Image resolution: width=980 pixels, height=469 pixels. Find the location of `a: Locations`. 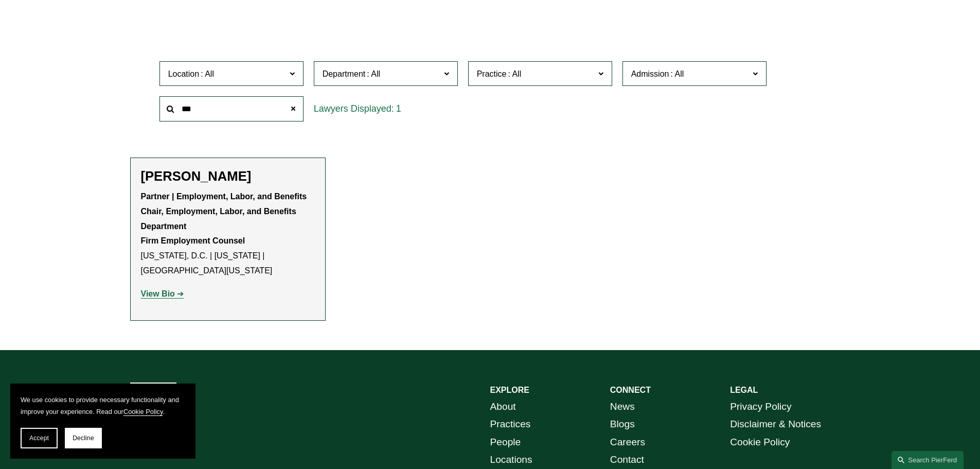

a: Locations is located at coordinates (511, 460).